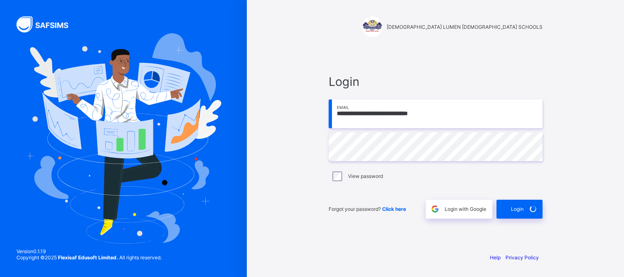 The image size is (624, 277). I want to click on span: Forgot your password?, so click(367, 209).